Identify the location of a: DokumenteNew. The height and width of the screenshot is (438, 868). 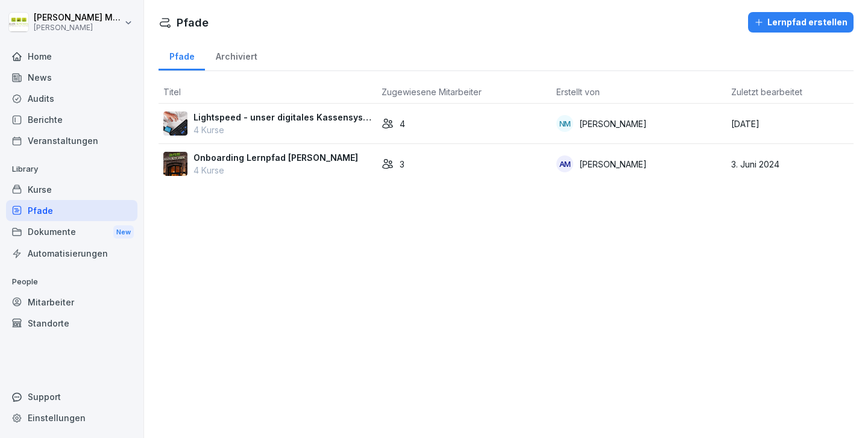
(71, 232).